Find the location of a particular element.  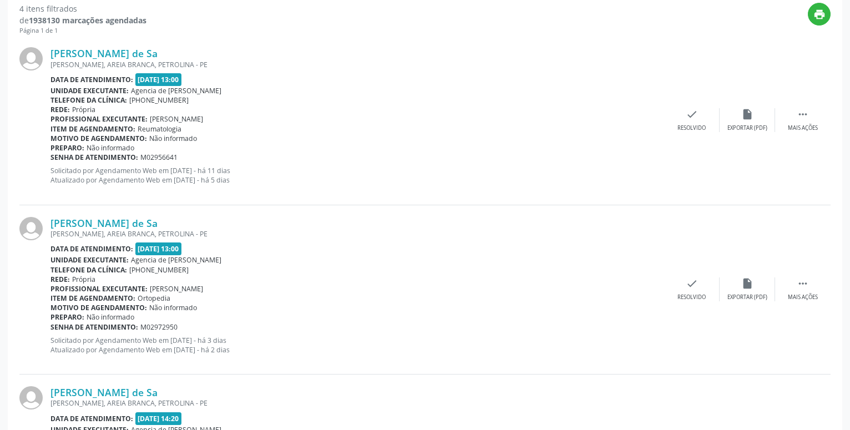

span: M02956641 is located at coordinates (159, 157).